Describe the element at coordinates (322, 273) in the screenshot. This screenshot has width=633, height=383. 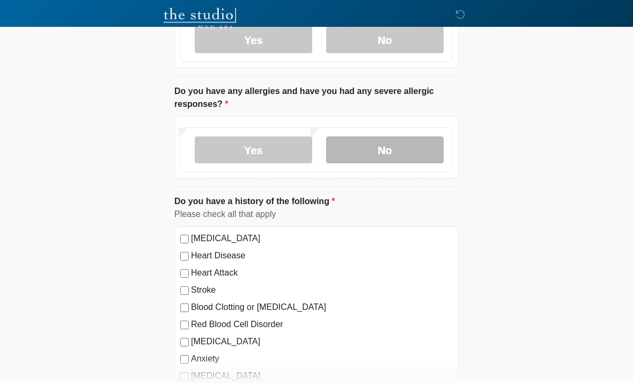
I see `label: Heart Attack` at that location.